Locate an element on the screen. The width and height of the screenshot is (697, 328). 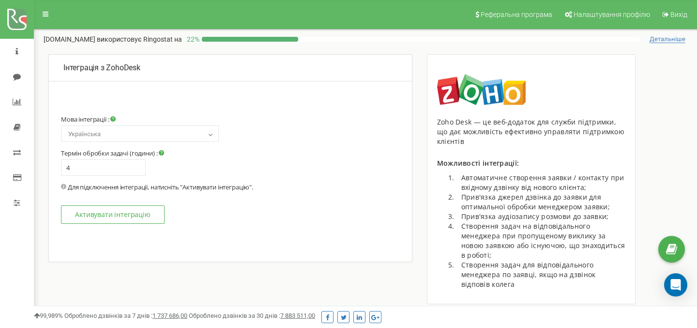
span: Оброблено дзвінків за 7 днів : is located at coordinates (126, 315).